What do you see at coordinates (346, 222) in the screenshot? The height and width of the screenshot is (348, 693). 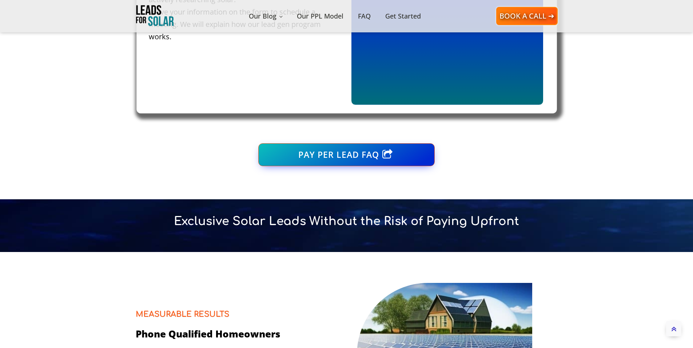 I see `h3: Exclusive Solar Leads Without the Risk of Paying Upfront` at bounding box center [346, 222].